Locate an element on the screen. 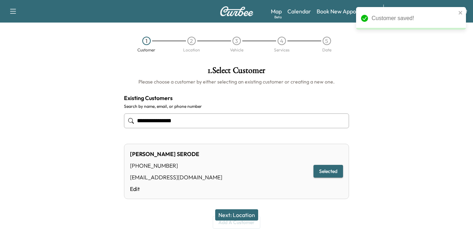 The width and height of the screenshot is (473, 229). a: MapBeta is located at coordinates (276, 11).